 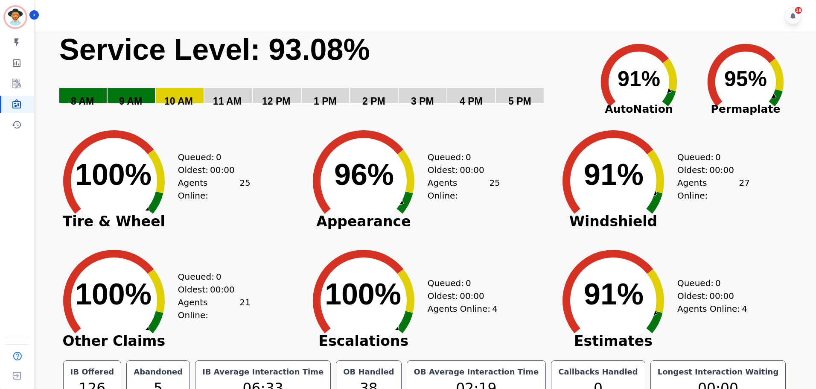 What do you see at coordinates (158, 372) in the screenshot?
I see `div: Abandoned` at bounding box center [158, 372].